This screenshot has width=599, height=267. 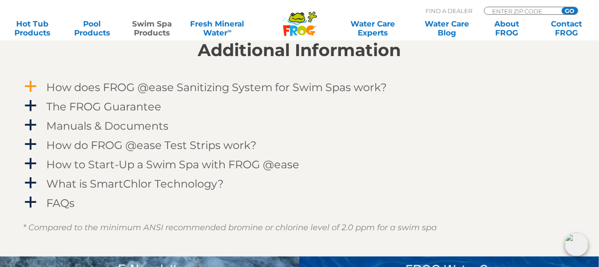 I want to click on p: Find A Dealer, so click(x=449, y=11).